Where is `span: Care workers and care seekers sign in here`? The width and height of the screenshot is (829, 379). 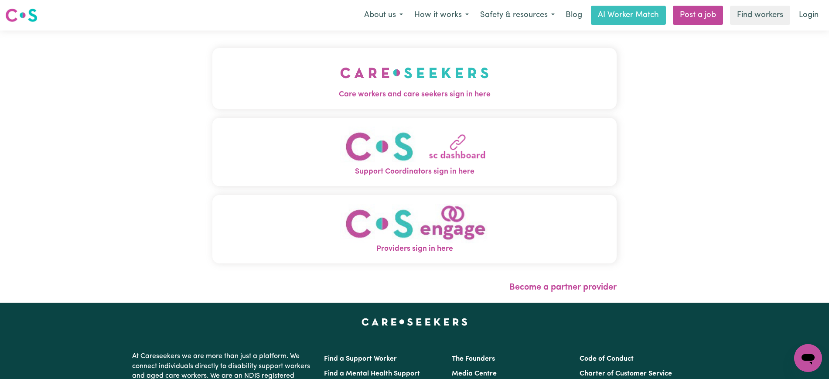
span: Care workers and care seekers sign in here is located at coordinates (414, 95).